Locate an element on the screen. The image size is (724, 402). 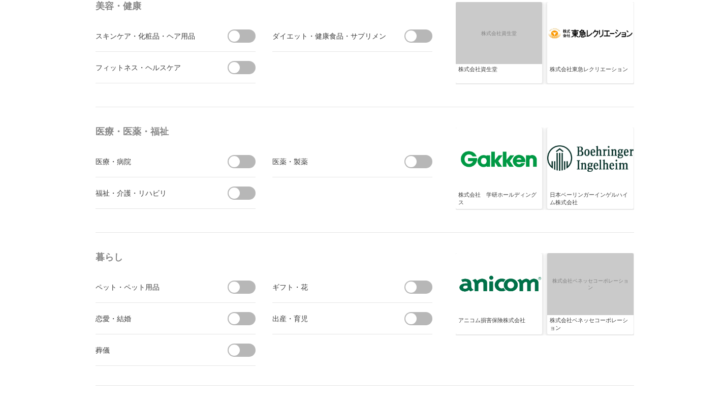
div: スキンケア・化粧品・ヘア用品 is located at coordinates (152, 36).